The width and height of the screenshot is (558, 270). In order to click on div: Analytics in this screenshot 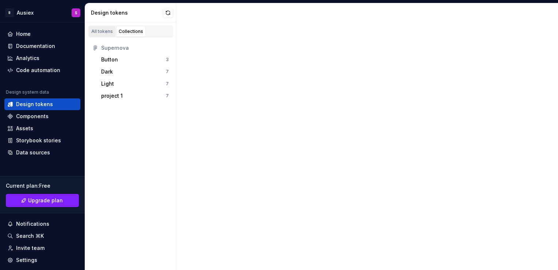, I will do `click(28, 58)`.